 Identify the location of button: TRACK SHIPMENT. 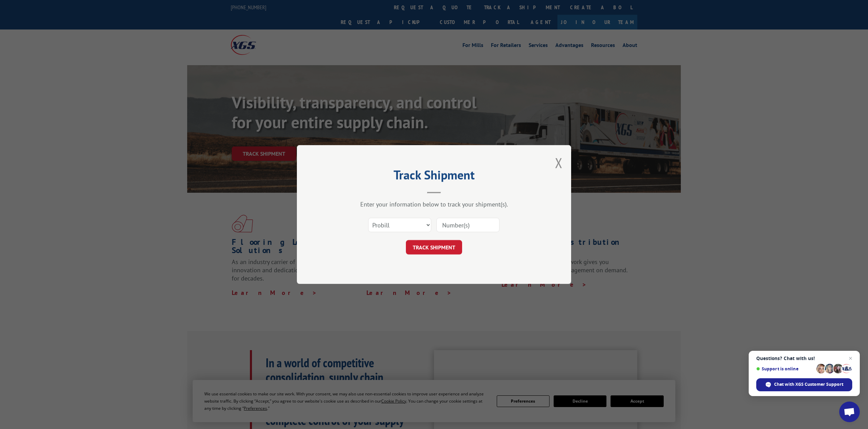
(434, 247).